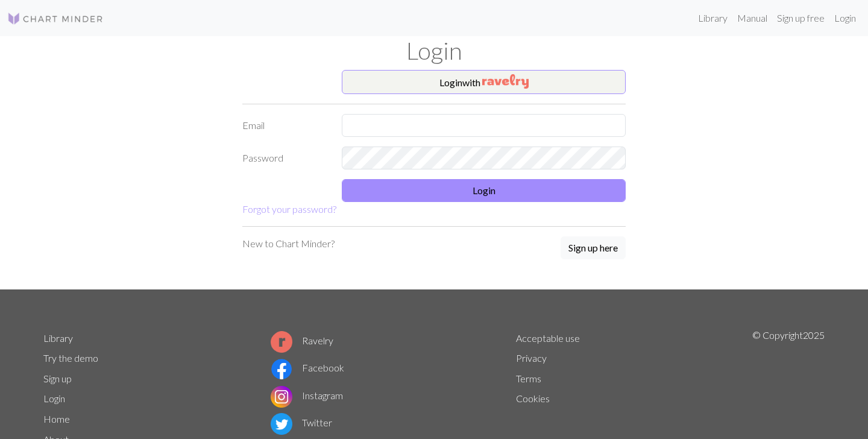 The width and height of the screenshot is (868, 439). What do you see at coordinates (281, 424) in the screenshot?
I see `img: Twitter logo` at bounding box center [281, 424].